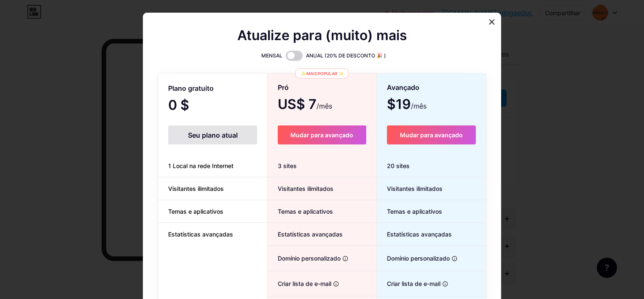 The width and height of the screenshot is (644, 299). What do you see at coordinates (346, 56) in the screenshot?
I see `span: ANUAL (20% DE DESCONTO 🎉 )` at bounding box center [346, 56].